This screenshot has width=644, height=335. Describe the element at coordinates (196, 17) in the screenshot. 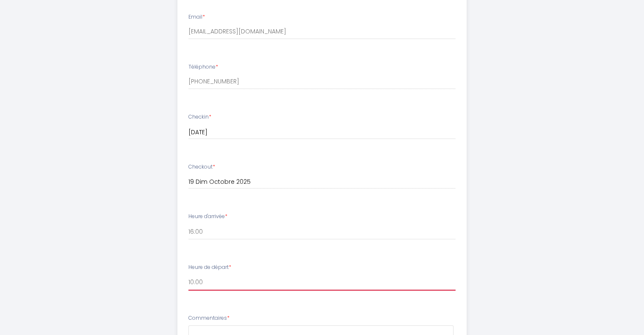

I see `label: Email` at that location.